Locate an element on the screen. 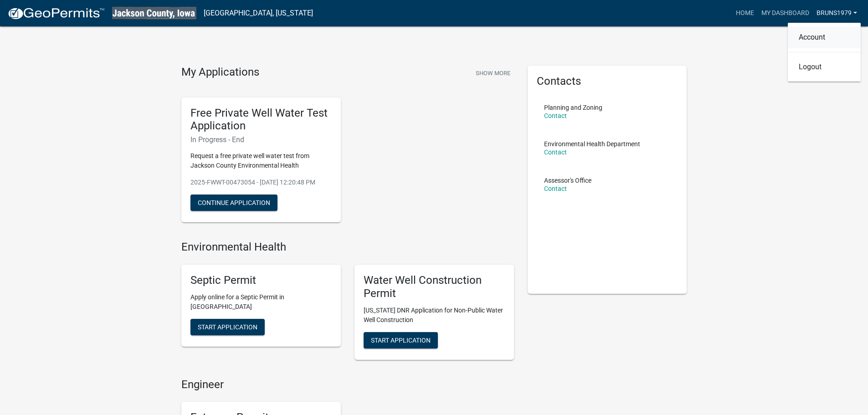 The height and width of the screenshot is (415, 868). p: Request a free private well water test from Jackson County Environmental Health is located at coordinates (261, 161).